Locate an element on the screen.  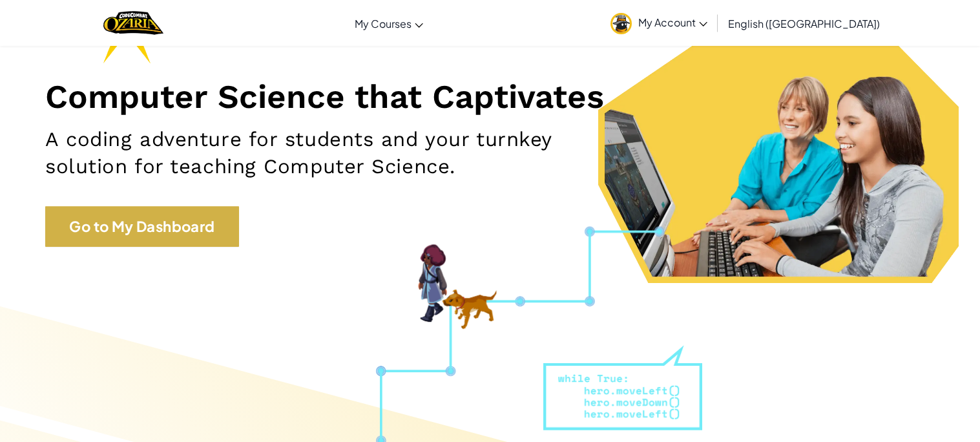
a: My Account is located at coordinates (659, 22).